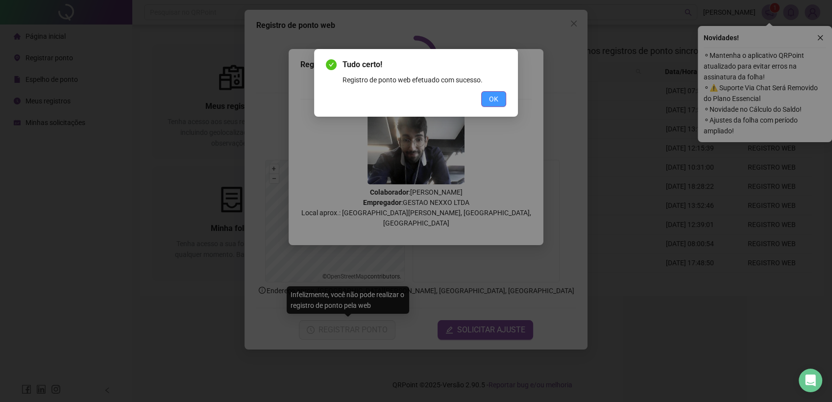  What do you see at coordinates (331, 65) in the screenshot?
I see `span: check-circle` at bounding box center [331, 65].